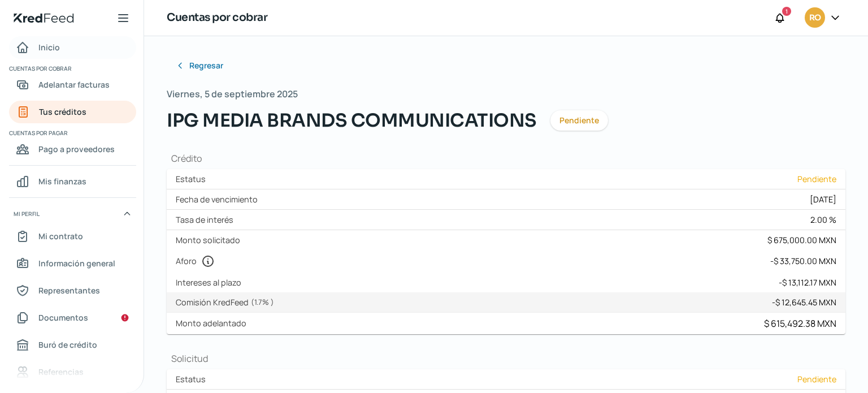  Describe the element at coordinates (232, 94) in the screenshot. I see `span: Viernes, 5 de septiembre 2025` at that location.